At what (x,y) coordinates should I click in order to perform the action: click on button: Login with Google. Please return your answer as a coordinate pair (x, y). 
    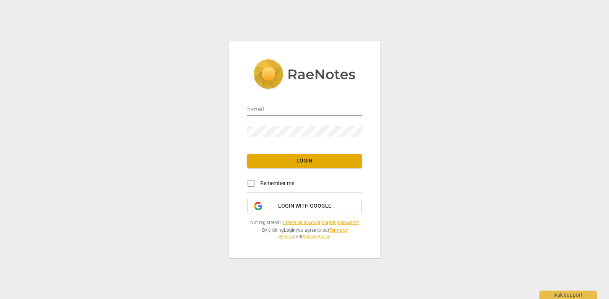
    Looking at the image, I should click on (304, 206).